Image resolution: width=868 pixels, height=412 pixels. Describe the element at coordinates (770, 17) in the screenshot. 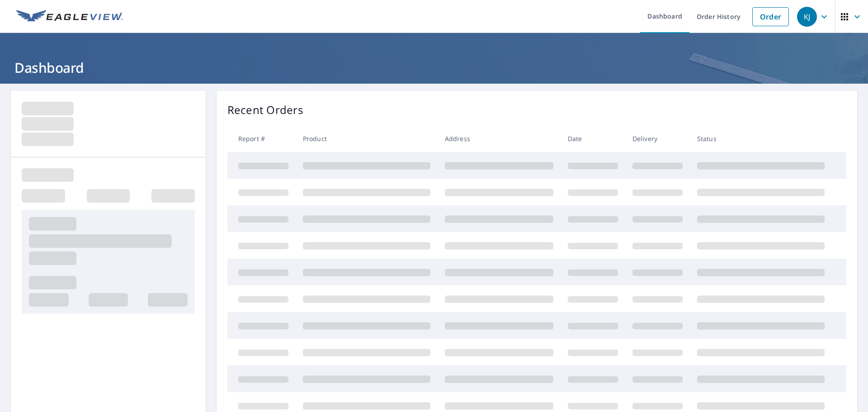

I see `a: Order` at that location.